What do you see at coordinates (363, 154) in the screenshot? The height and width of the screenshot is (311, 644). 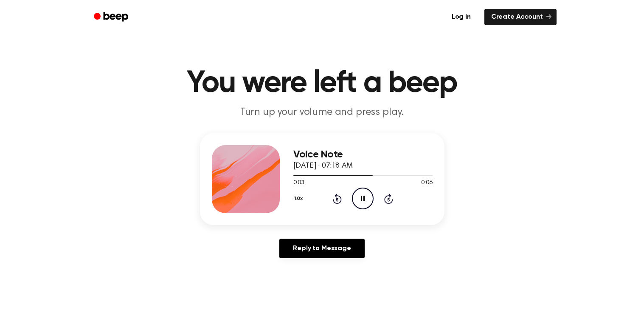 I see `h3: Voice Note` at bounding box center [363, 154].